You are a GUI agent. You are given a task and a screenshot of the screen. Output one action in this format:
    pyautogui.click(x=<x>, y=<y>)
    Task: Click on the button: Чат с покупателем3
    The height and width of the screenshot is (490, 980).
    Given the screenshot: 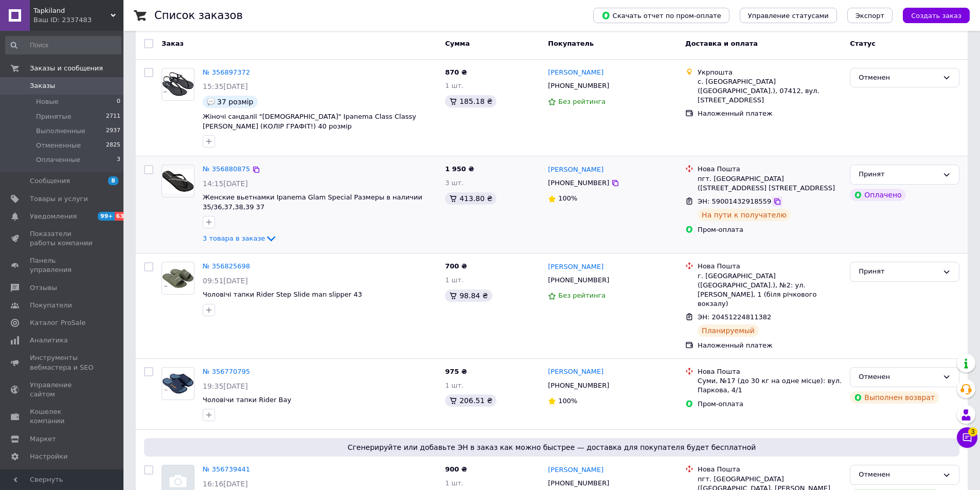 What is the action you would take?
    pyautogui.click(x=968, y=438)
    